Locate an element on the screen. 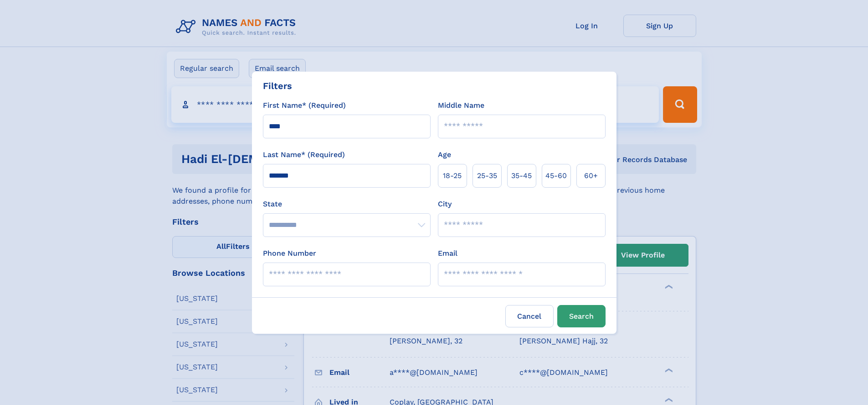 Image resolution: width=868 pixels, height=405 pixels. label: State is located at coordinates (347, 204).